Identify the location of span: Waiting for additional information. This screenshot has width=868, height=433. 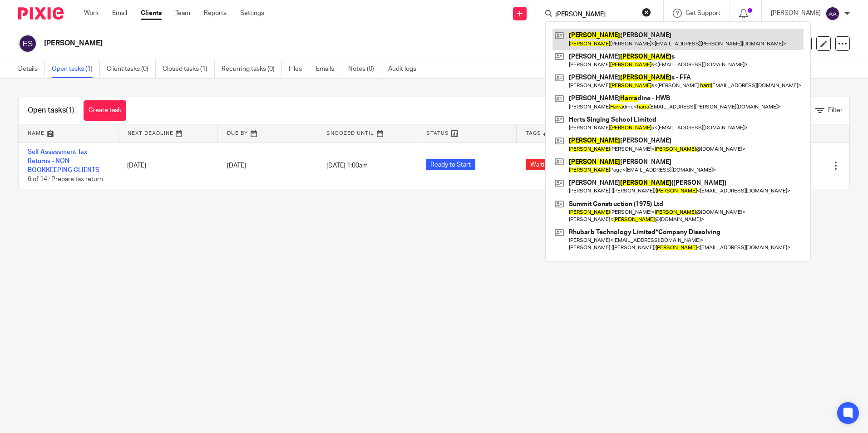
(577, 164).